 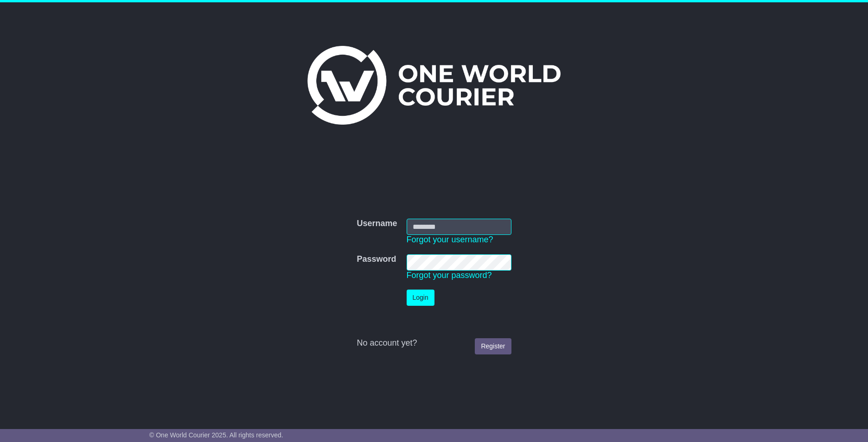 What do you see at coordinates (376, 224) in the screenshot?
I see `label: Username` at bounding box center [376, 224].